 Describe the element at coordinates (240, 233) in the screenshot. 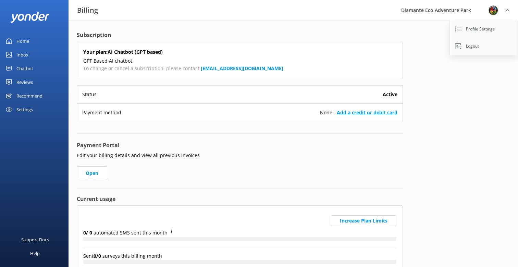

I see `p: automated SMS sent this month` at that location.